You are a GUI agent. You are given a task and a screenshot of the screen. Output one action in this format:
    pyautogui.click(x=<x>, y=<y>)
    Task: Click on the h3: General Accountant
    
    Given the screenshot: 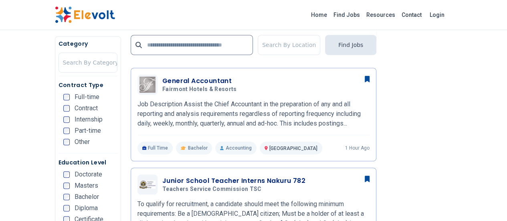 What is the action you would take?
    pyautogui.click(x=201, y=81)
    